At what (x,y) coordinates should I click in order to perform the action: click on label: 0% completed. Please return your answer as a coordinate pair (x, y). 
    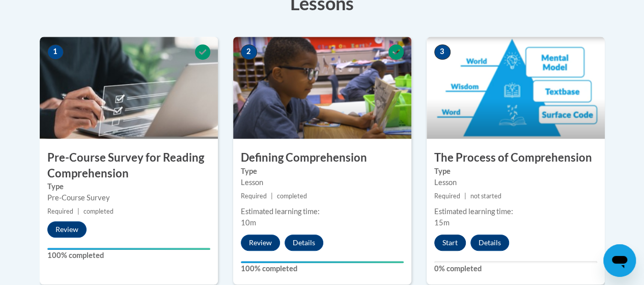
    Looking at the image, I should click on (516, 268).